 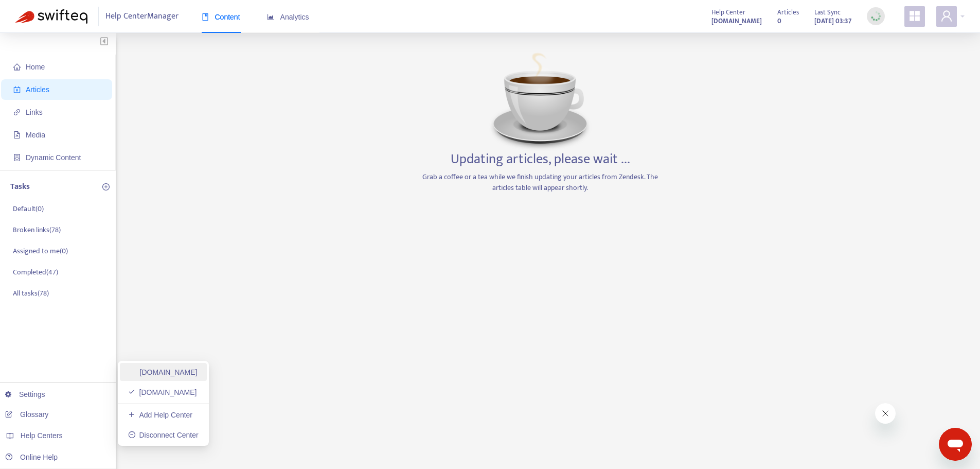 I want to click on p: Completed ( 47 ), so click(x=35, y=272).